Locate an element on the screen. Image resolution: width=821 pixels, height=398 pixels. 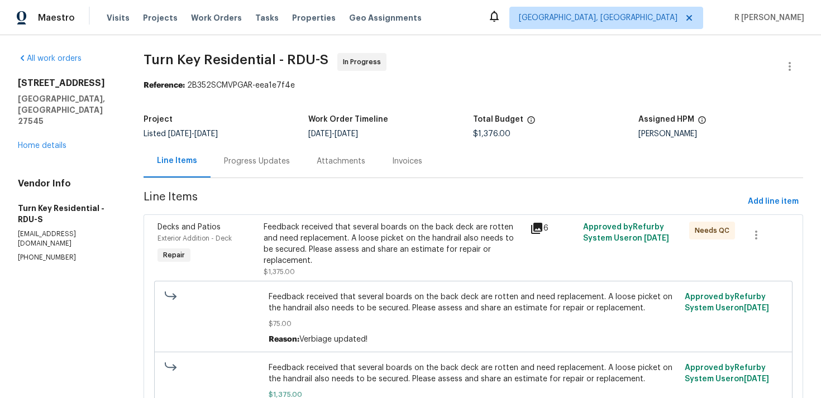
span: Projects is located at coordinates (160, 18).